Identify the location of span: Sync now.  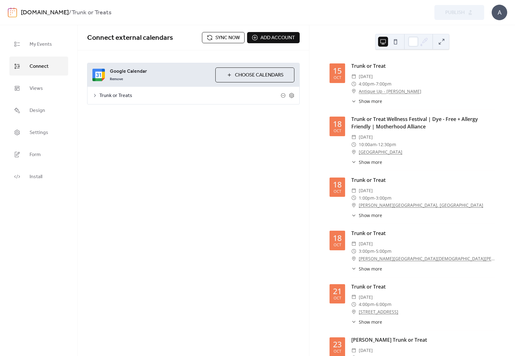
(227, 38).